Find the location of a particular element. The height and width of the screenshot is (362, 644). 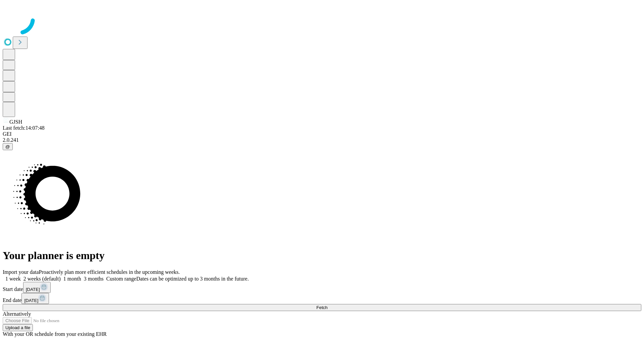

span: 3 months is located at coordinates (94, 278).